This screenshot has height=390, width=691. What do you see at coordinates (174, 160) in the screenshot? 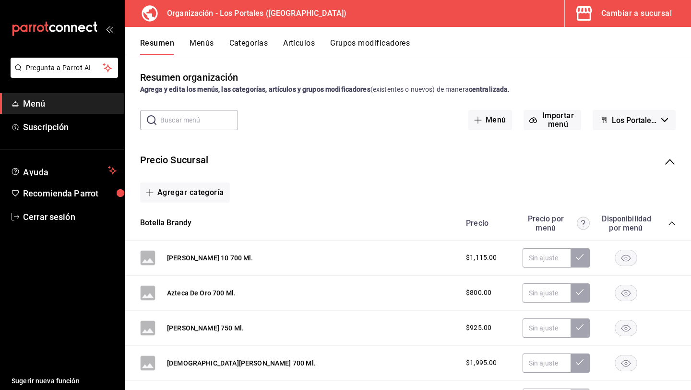
I see `button: Precio Sucursal` at bounding box center [174, 160].